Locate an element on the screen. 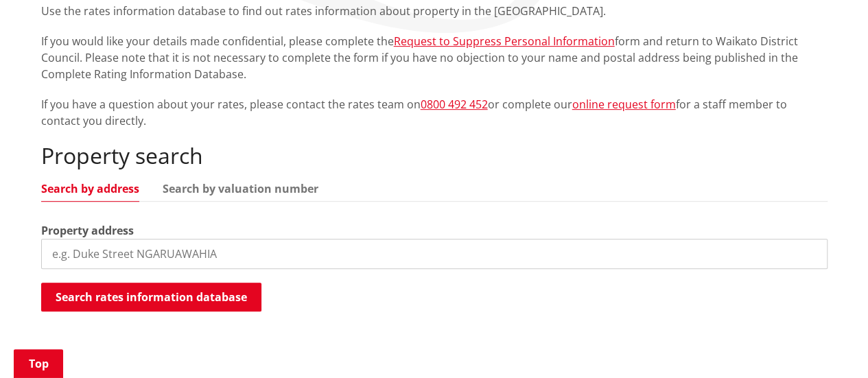 This screenshot has height=378, width=868. a: Top is located at coordinates (38, 364).